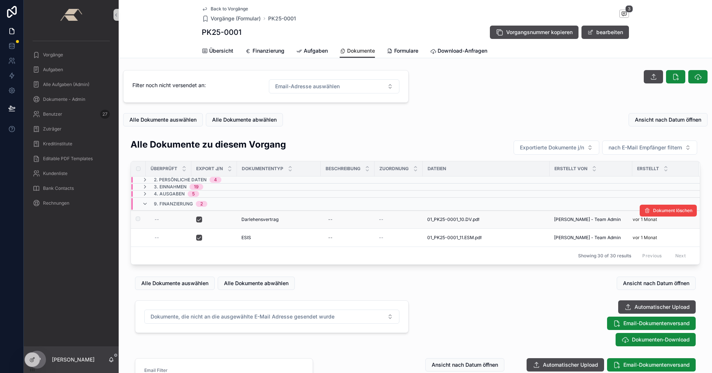 The image size is (712, 373). What do you see at coordinates (71, 173) in the screenshot?
I see `a: Kundenliste` at bounding box center [71, 173].